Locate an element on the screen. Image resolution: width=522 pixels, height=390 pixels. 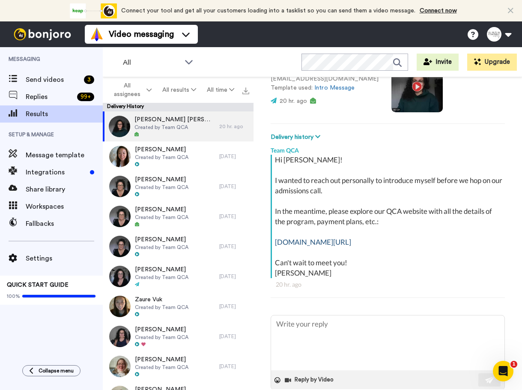
img: export.svg is located at coordinates (246, 91).